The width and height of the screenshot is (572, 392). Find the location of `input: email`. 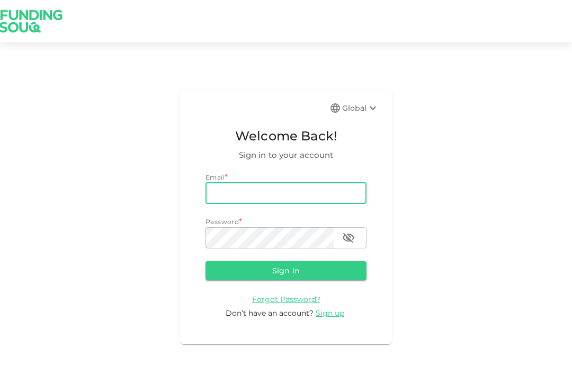

input: email is located at coordinates (286, 193).